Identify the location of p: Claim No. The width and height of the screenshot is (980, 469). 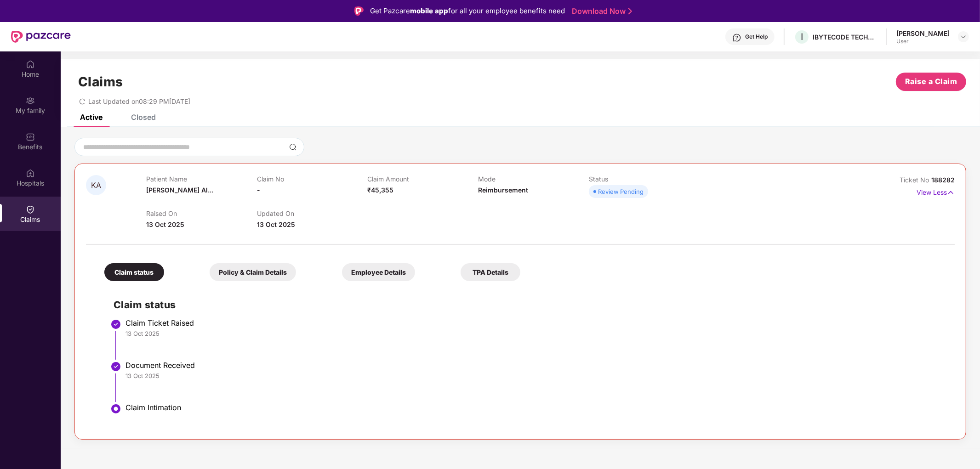
(312, 179).